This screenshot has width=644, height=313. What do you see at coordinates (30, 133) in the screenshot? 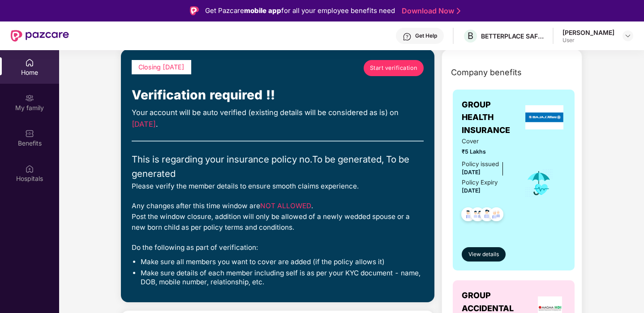
I see `img: svg+xml;base64,PHN2ZyBpZD0iQmVuZWZpdHMiIHhtbG5zPSJodHRwOi8vd3d3LnczLm9yZy8yMDAwL3N2ZyIgd2lkdGg9Ij...` at bounding box center [30, 133].